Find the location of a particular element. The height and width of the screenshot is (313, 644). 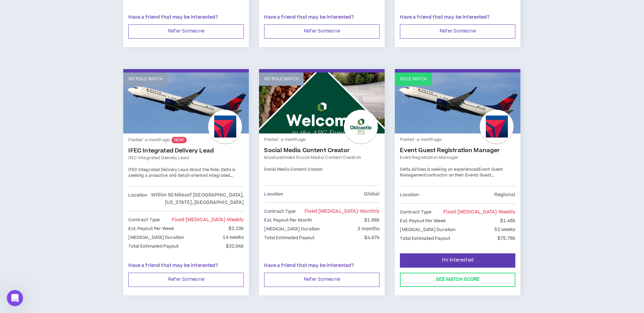

button: See Match Score is located at coordinates (458, 280).